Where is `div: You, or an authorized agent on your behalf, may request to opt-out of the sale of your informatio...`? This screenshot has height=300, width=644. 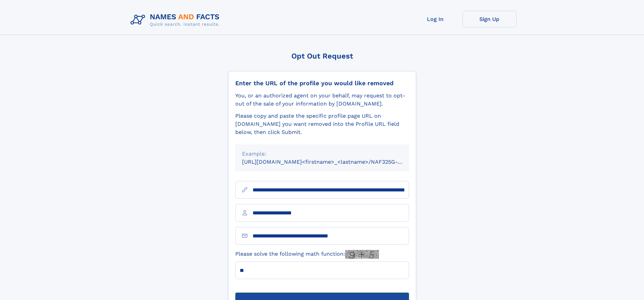
div: You, or an authorized agent on your behalf, may request to opt-out of the sale of your informatio... is located at coordinates (322, 100).